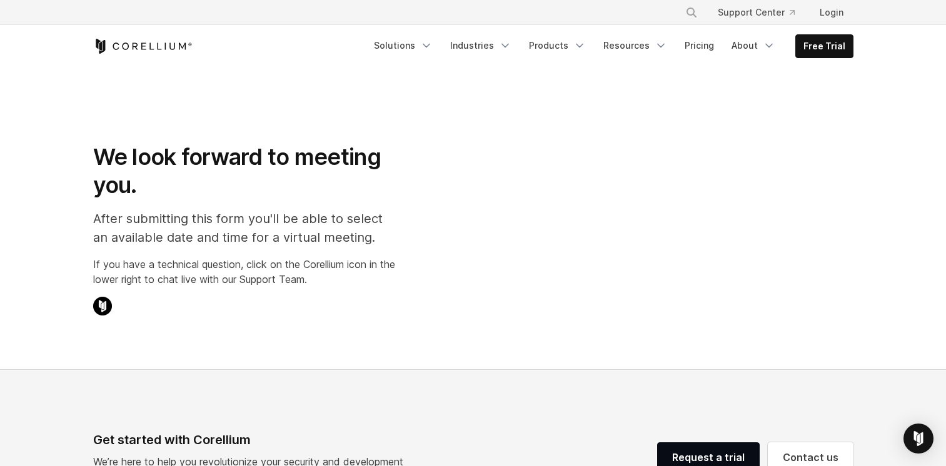  Describe the element at coordinates (481, 46) in the screenshot. I see `a: Industries` at that location.